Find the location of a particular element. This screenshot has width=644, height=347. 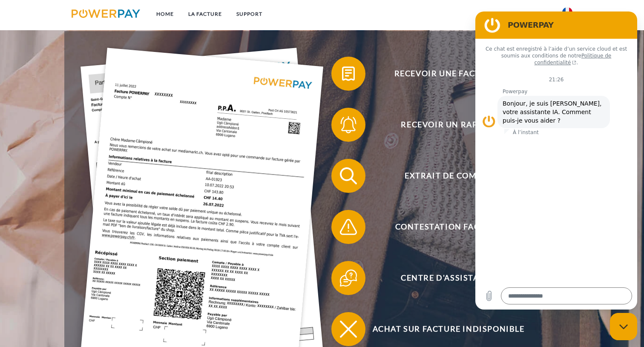

span: Extrait de compte is located at coordinates (448, 176).